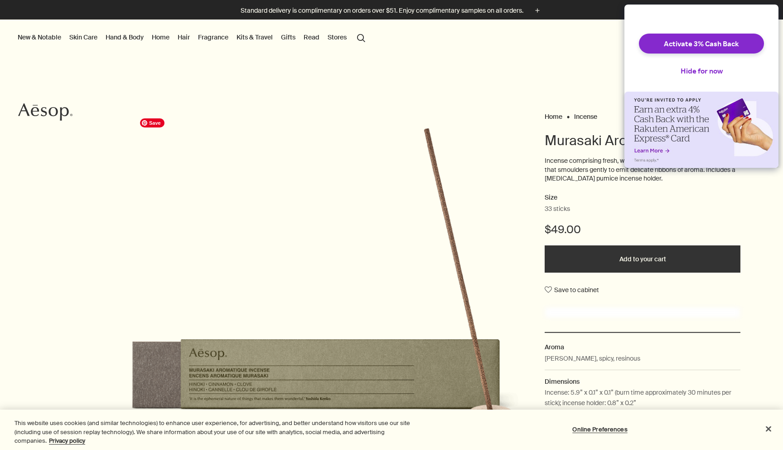 Image resolution: width=783 pixels, height=450 pixels. I want to click on h2: Dimensions, so click(643, 381).